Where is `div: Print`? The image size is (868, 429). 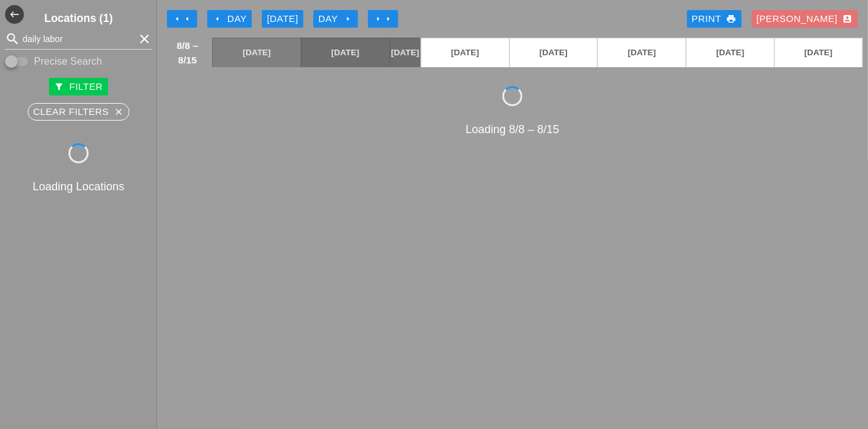 div: Print is located at coordinates (714, 18).